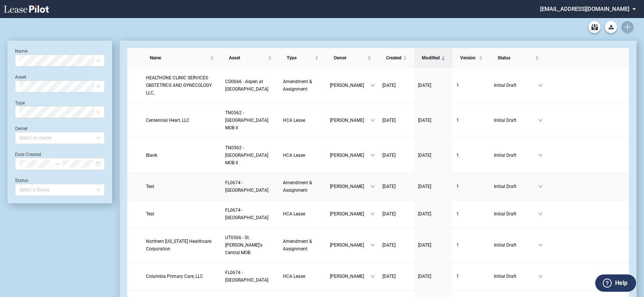  Describe the element at coordinates (28, 154) in the screenshot. I see `label: Date Created` at that location.